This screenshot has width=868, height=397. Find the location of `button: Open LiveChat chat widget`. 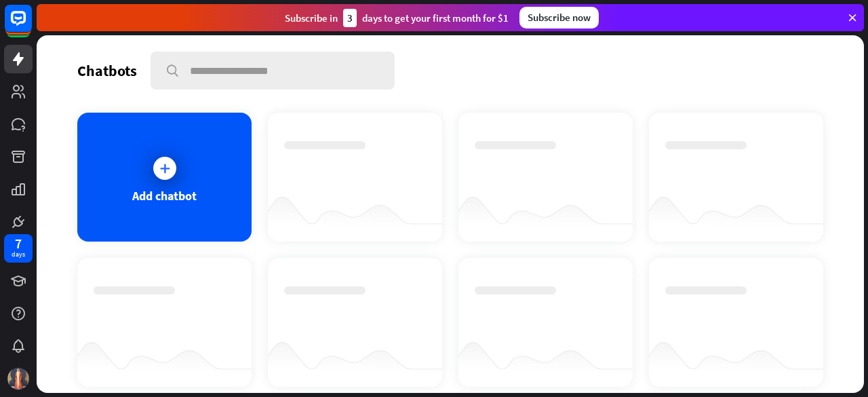

button: Open LiveChat chat widget is located at coordinates (31, 26).